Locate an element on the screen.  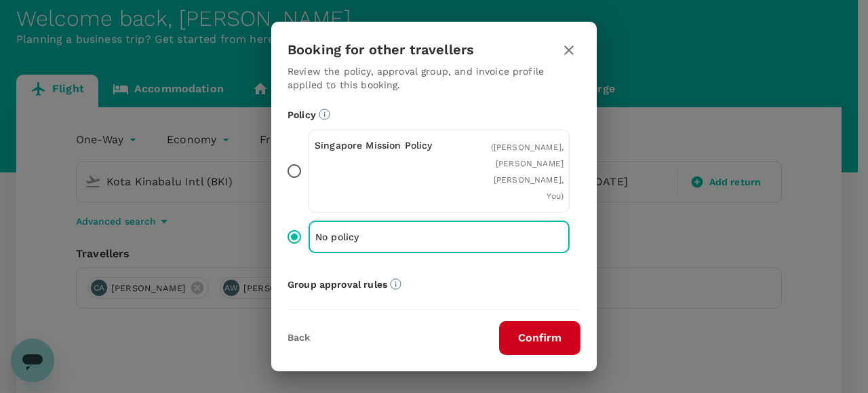
button: Back is located at coordinates (298, 338).